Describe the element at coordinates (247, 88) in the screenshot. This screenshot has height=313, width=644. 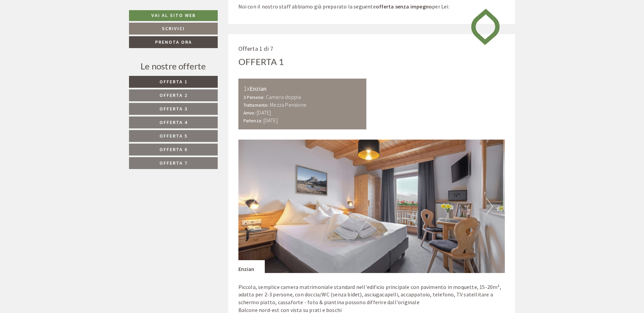
I see `b: 1x` at that location.